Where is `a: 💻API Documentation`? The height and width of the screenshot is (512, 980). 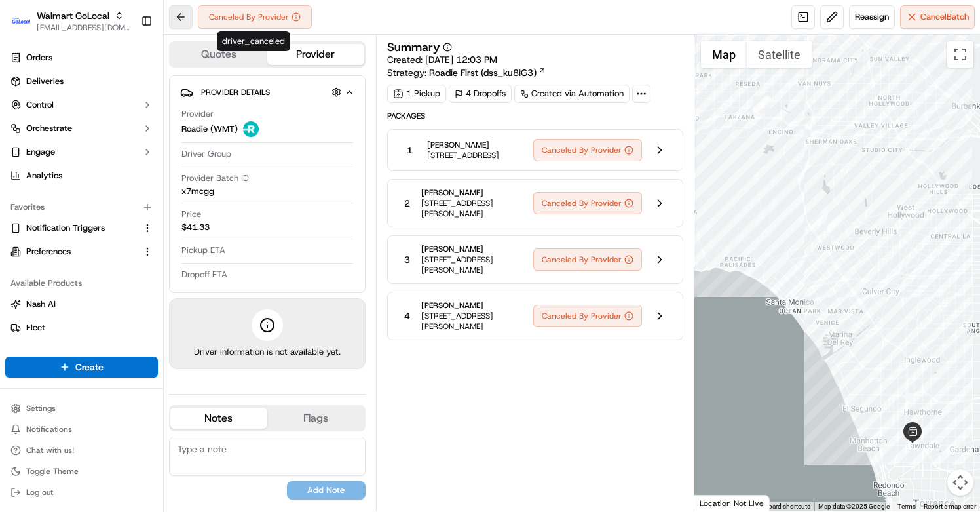
a: 💻API Documentation is located at coordinates (161, 197).